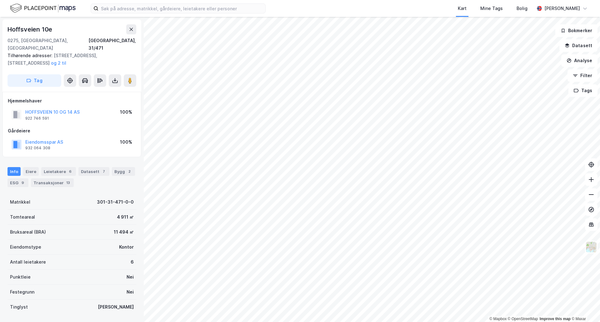 The width and height of the screenshot is (600, 322). Describe the element at coordinates (31, 55) in the screenshot. I see `span: Tilhørende adresser:` at that location.